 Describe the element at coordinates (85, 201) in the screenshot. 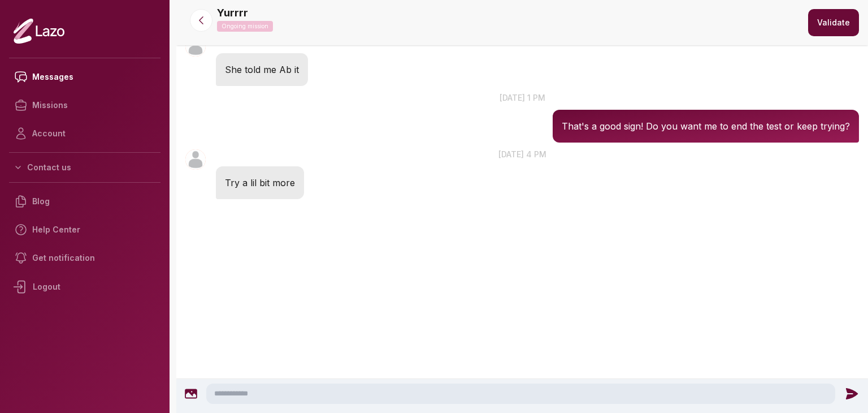

I see `a: Blog` at that location.